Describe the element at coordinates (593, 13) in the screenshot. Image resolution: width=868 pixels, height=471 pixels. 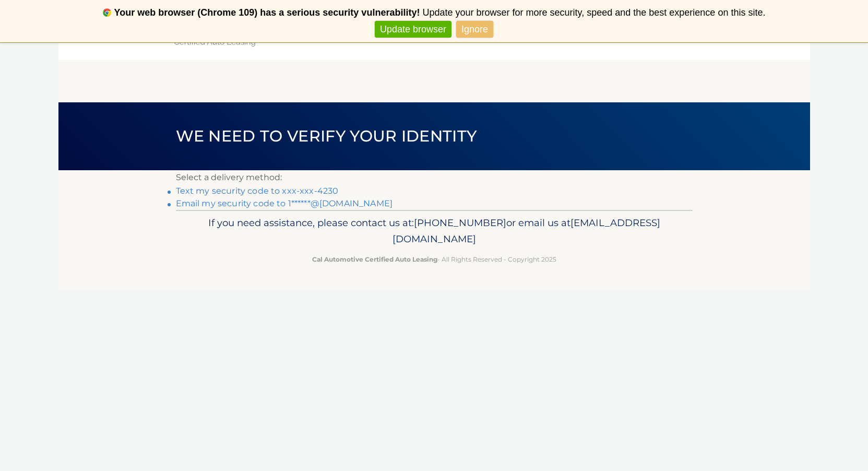
I see `span: Update your browser for more security, speed and the best experience on this site.` at that location.